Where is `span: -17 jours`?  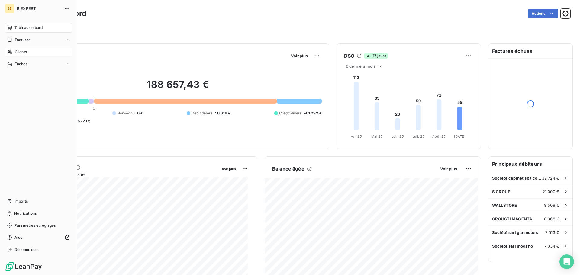 span: -17 jours is located at coordinates (376, 56).